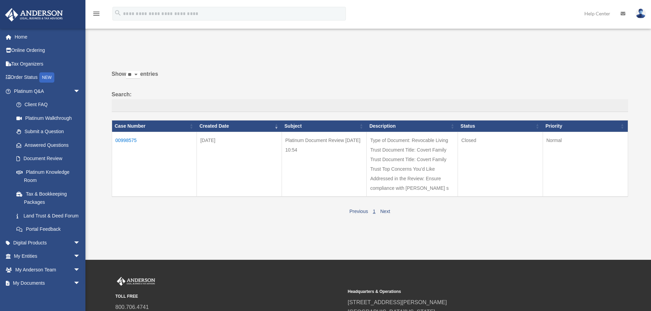  Describe the element at coordinates (96, 14) in the screenshot. I see `i: menu` at that location.